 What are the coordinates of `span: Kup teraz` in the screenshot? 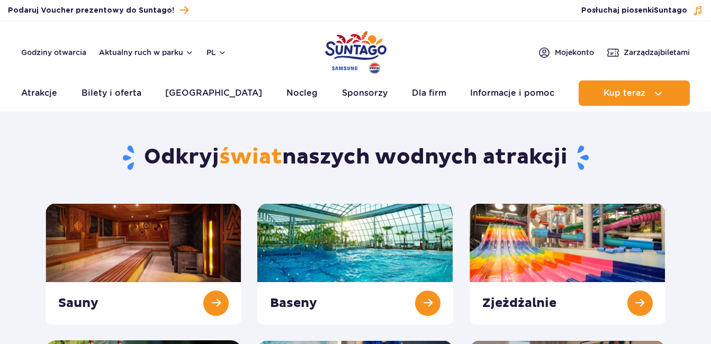 It's located at (624, 93).